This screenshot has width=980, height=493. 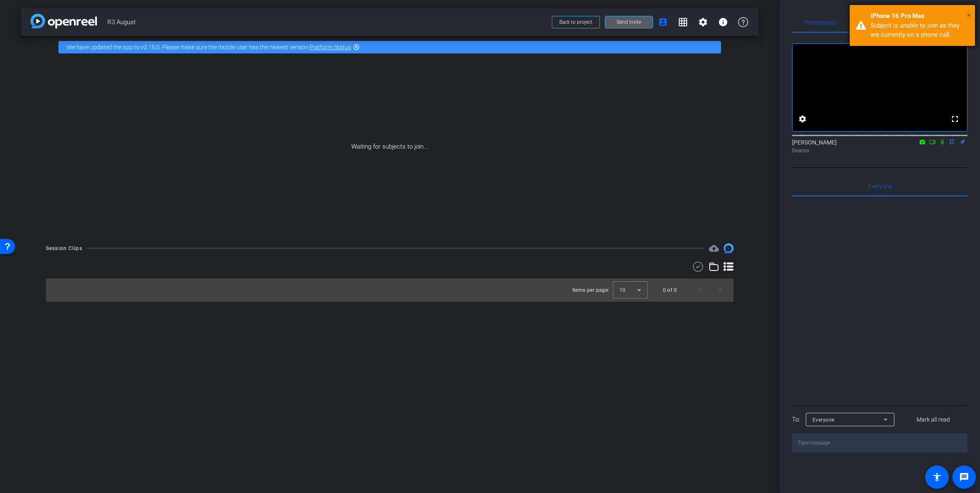 I want to click on div: iPhone 16 Pro Max, so click(x=920, y=16).